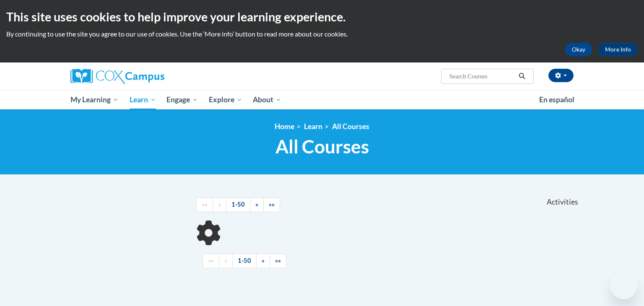  Describe the element at coordinates (267, 100) in the screenshot. I see `span: About` at that location.